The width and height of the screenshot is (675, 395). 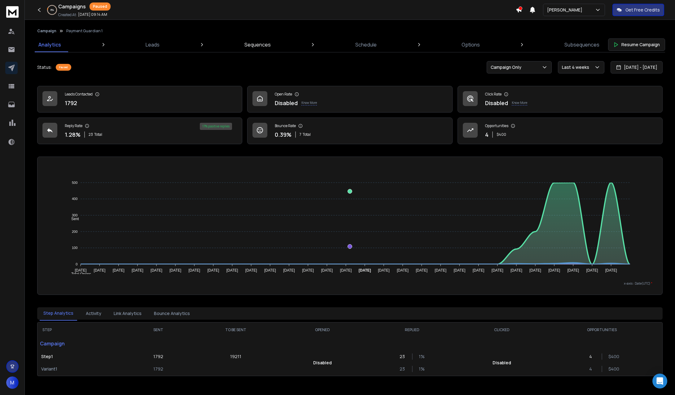 What do you see at coordinates (128, 313) in the screenshot?
I see `button: Link Analytics` at bounding box center [128, 313].